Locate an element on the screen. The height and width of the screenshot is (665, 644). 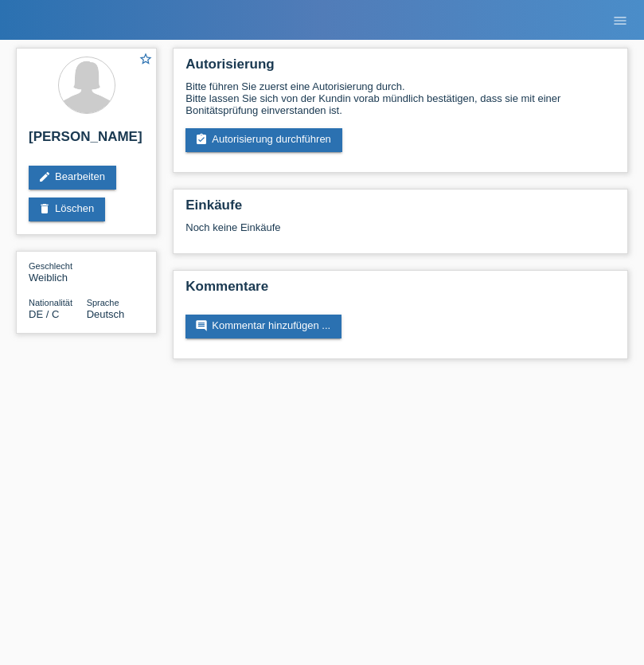
h2: Kommentare is located at coordinates (401, 291).